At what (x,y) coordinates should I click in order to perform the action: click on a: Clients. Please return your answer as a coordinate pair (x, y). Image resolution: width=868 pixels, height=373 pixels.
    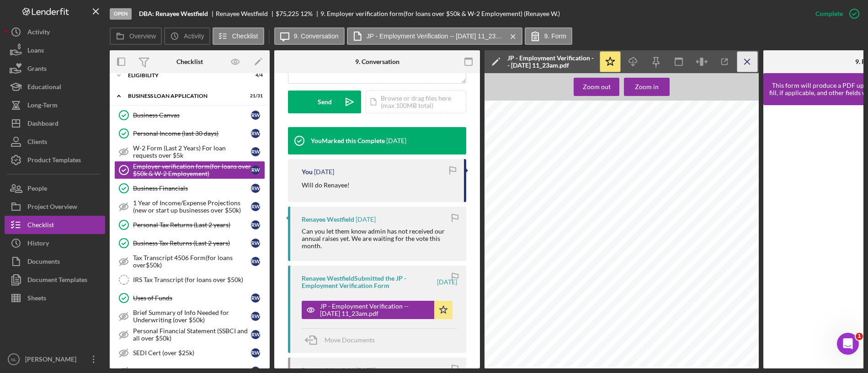
    Looking at the image, I should click on (55, 142).